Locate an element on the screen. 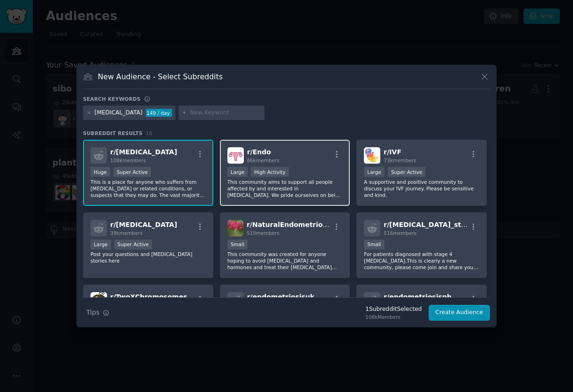  button: Create Audience is located at coordinates (459, 313).